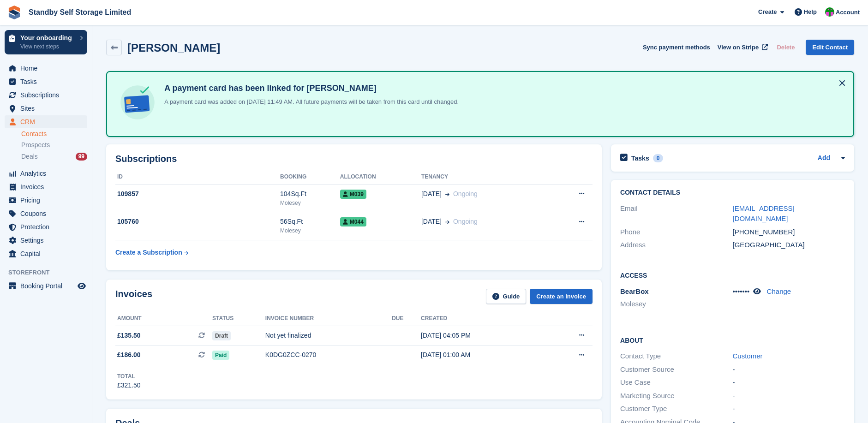 The height and width of the screenshot is (423, 868). Describe the element at coordinates (164, 319) in the screenshot. I see `th: Amount` at that location.